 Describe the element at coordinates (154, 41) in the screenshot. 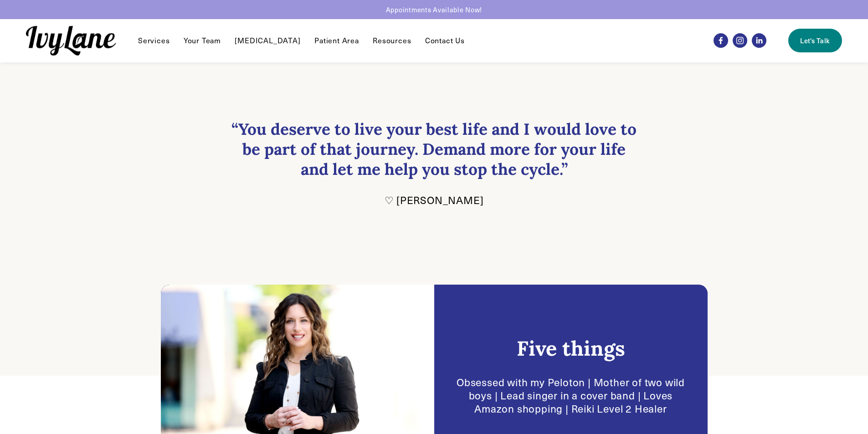

I see `span: Services` at that location.